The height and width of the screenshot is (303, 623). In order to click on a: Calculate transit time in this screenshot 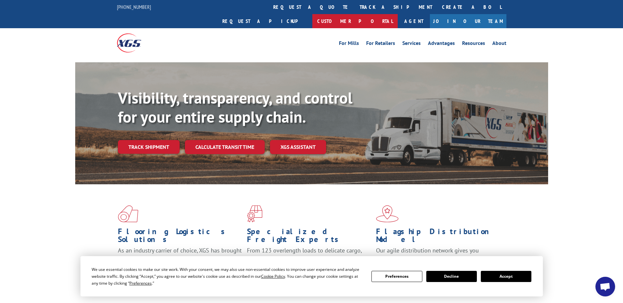, I will do `click(225, 147)`.